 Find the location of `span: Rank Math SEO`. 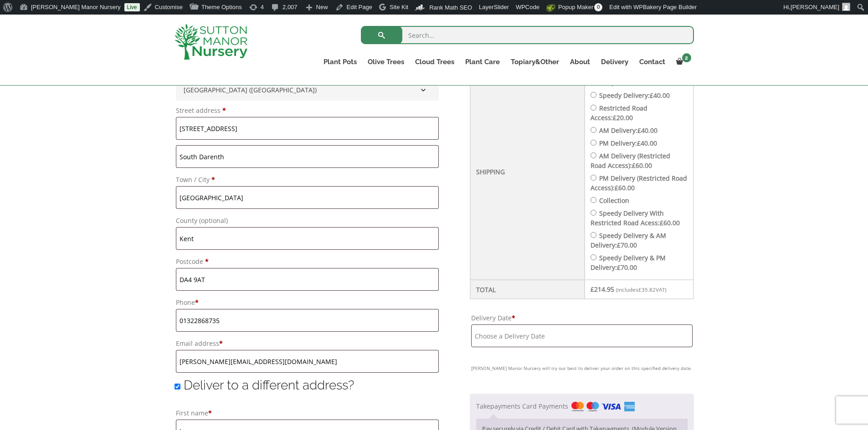

span: Rank Math SEO is located at coordinates (451, 7).